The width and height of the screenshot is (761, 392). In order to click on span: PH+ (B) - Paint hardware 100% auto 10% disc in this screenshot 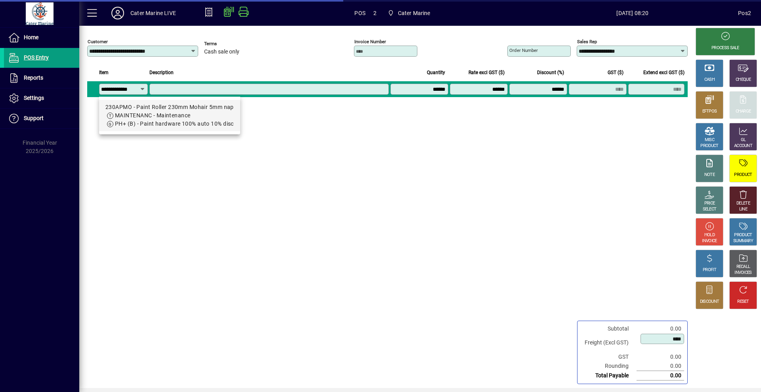, I will do `click(174, 124)`.